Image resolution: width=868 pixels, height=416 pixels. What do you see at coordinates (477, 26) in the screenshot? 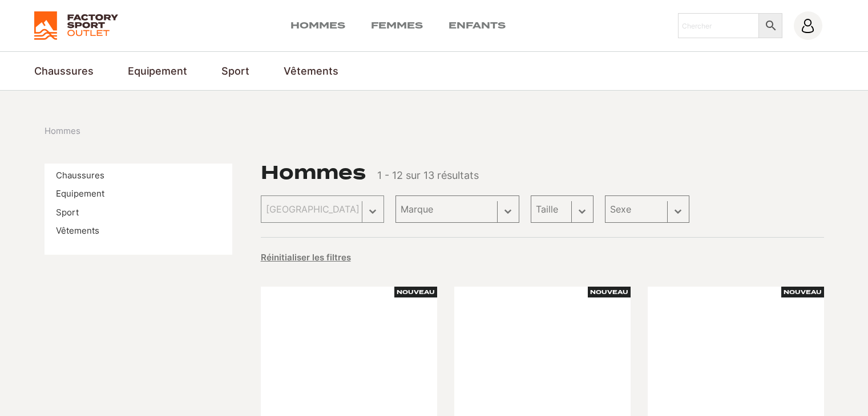
I see `a: Enfants` at bounding box center [477, 26].